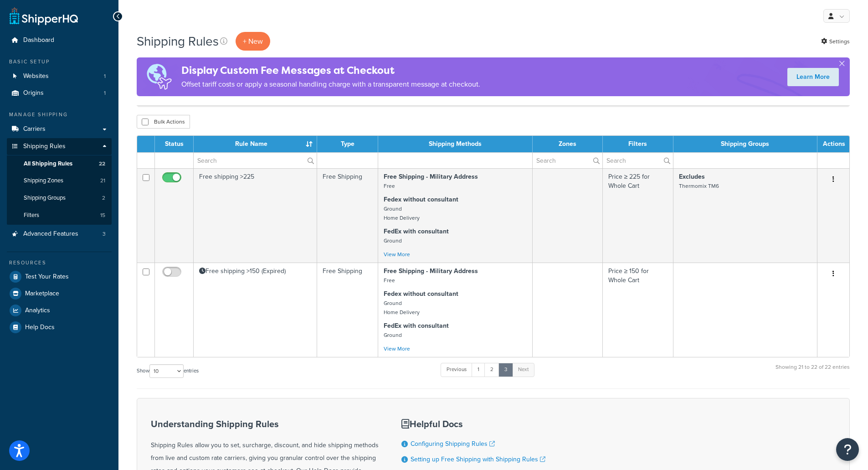 The width and height of the screenshot is (868, 470). Describe the element at coordinates (59, 76) in the screenshot. I see `a: Websites 1` at that location.